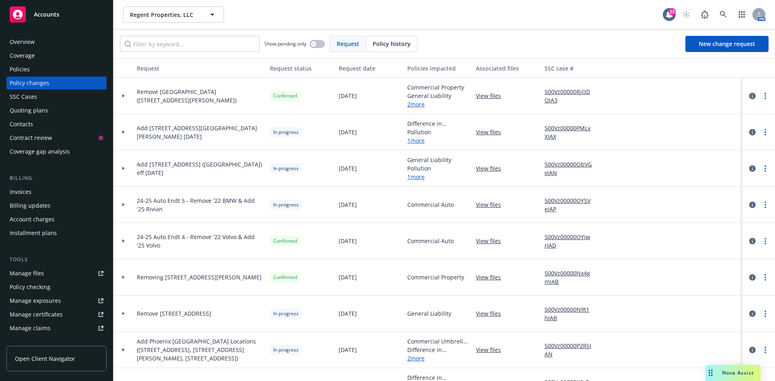 The image size is (775, 381). I want to click on a: Manage exposures, so click(57, 301).